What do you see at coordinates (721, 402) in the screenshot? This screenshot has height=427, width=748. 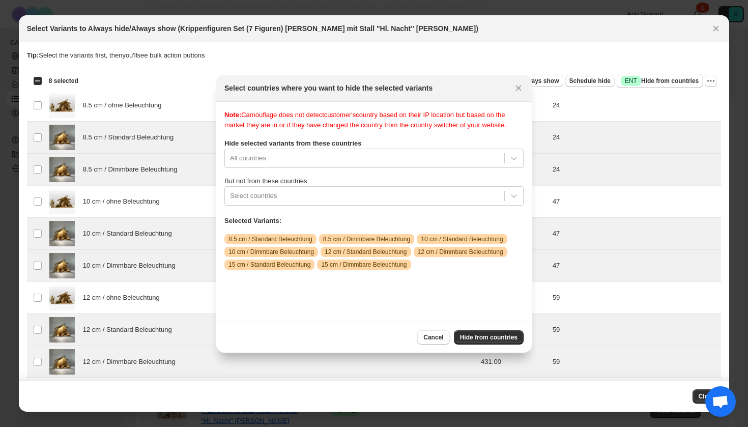 I see `div: Chat öffnen` at bounding box center [721, 402].